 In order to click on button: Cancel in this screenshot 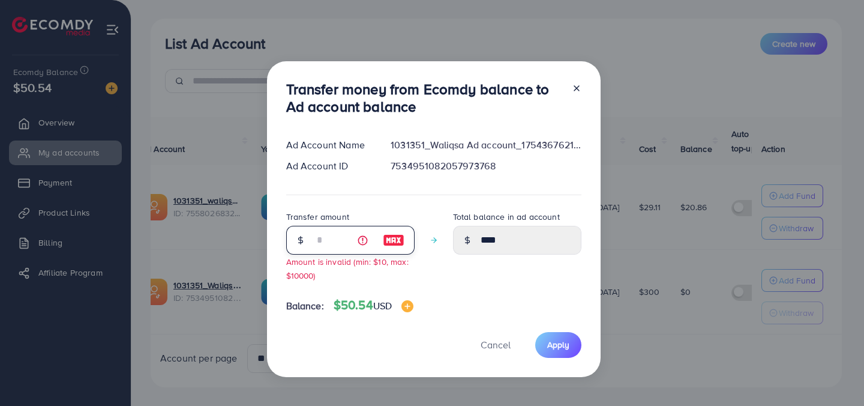, I will do `click(496, 344)`.